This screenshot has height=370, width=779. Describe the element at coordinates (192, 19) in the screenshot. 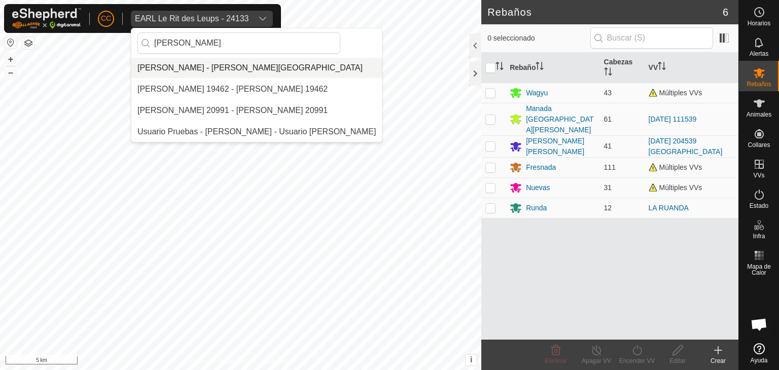

I see `div: EARL Le Rit des Leups - 24133` at that location.